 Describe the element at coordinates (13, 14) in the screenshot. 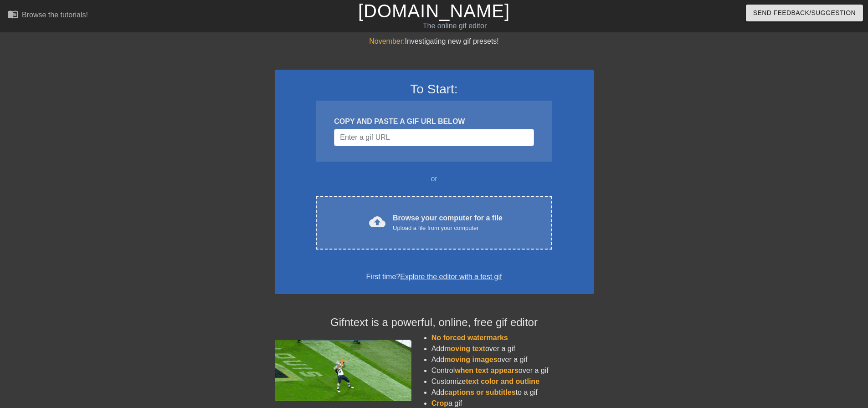

I see `span: menu_book` at that location.